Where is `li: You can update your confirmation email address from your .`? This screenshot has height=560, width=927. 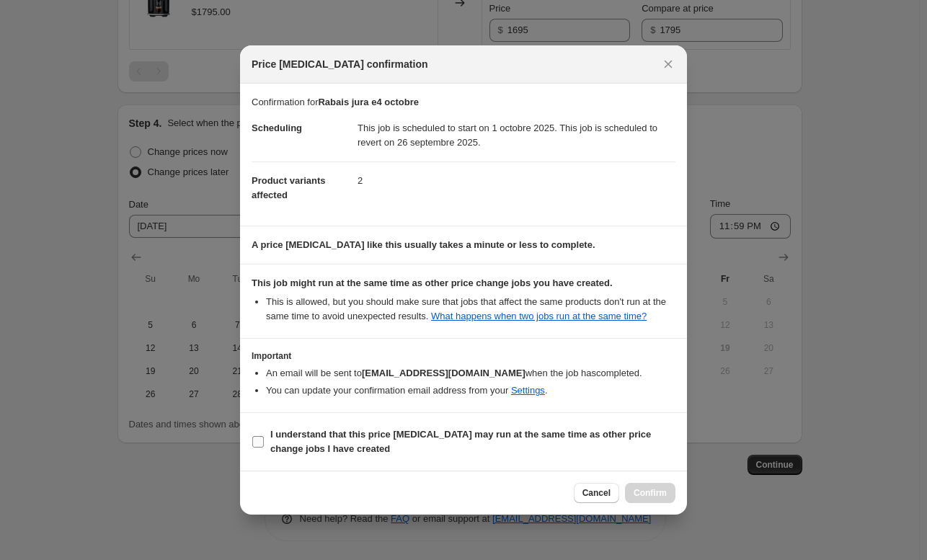 li: You can update your confirmation email address from your . is located at coordinates (470, 391).